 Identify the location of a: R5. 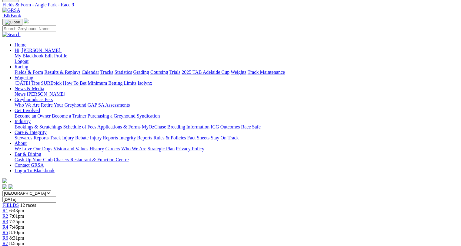
(5, 232).